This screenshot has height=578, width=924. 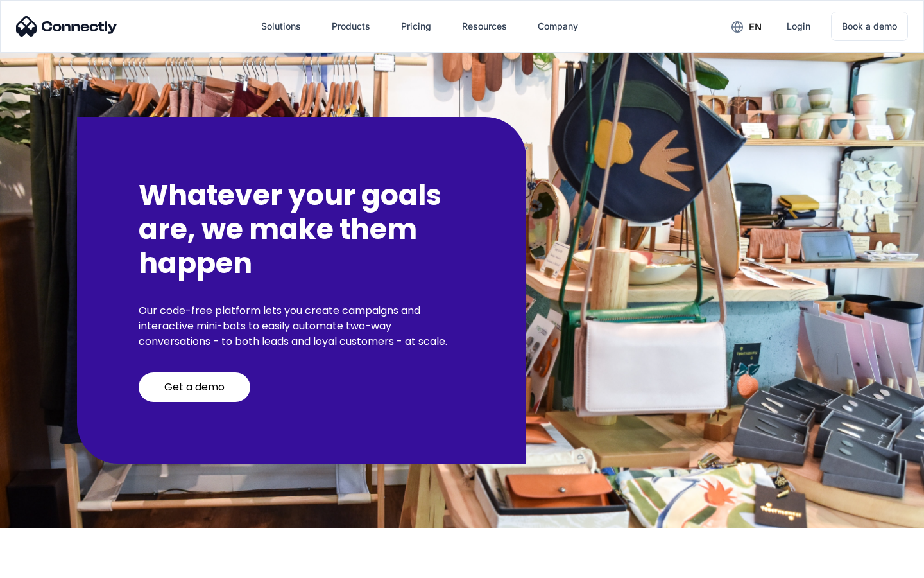 What do you see at coordinates (351, 26) in the screenshot?
I see `div: Products` at bounding box center [351, 26].